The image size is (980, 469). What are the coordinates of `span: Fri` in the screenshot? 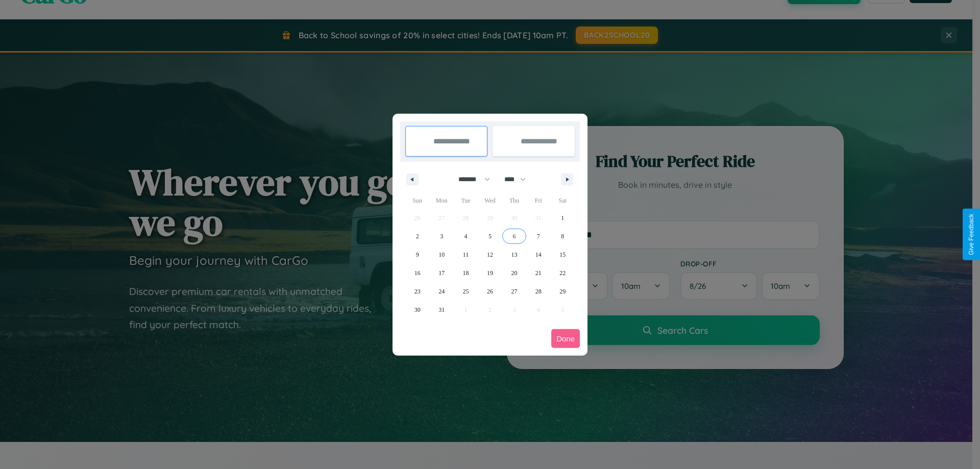 It's located at (538, 200).